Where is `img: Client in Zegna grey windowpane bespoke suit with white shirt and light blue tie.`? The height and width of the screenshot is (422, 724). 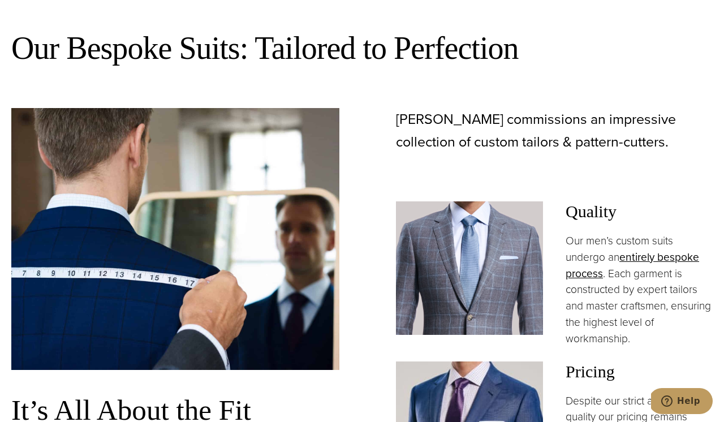 img: Client in Zegna grey windowpane bespoke suit with white shirt and light blue tie. is located at coordinates (470, 268).